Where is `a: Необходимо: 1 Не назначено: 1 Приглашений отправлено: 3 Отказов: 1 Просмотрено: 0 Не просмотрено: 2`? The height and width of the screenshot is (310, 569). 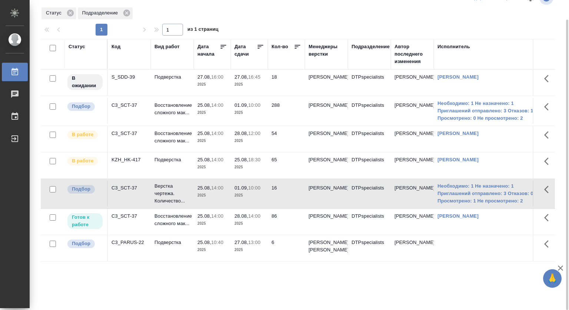
a: Необходимо: 1 Не назначено: 1 Приглашений отправлено: 3 Отказов: 1 Просмотрено: 0 Не просмотрено: 2 is located at coordinates (486, 111).